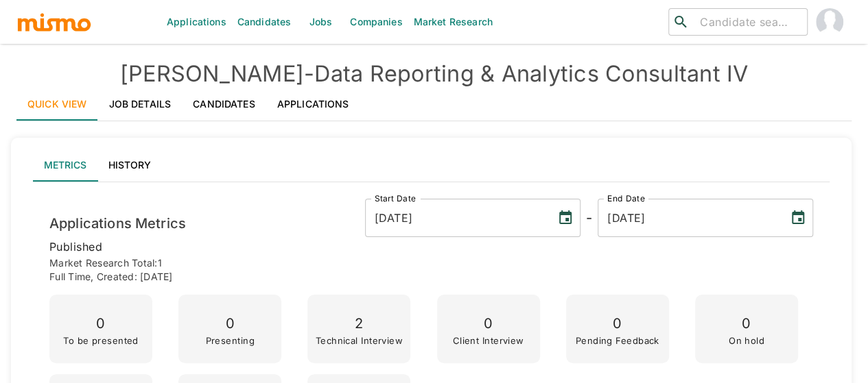  What do you see at coordinates (626, 198) in the screenshot?
I see `label: End Date` at bounding box center [626, 198].